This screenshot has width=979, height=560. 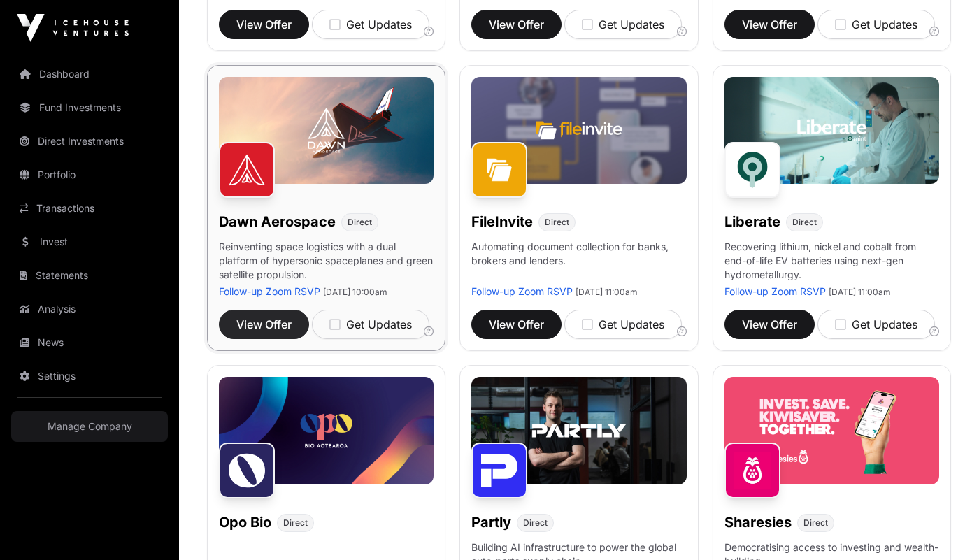 I want to click on img: Dawn Aerospace, so click(x=247, y=170).